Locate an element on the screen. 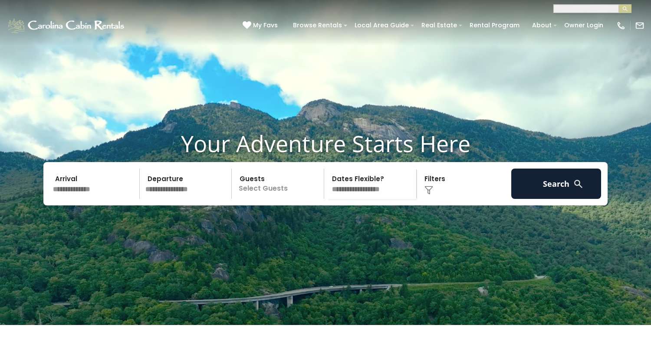 This screenshot has width=651, height=338. img: mail-regular-white.png is located at coordinates (639, 26).